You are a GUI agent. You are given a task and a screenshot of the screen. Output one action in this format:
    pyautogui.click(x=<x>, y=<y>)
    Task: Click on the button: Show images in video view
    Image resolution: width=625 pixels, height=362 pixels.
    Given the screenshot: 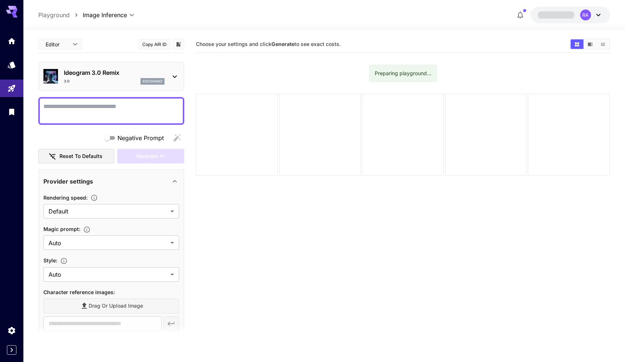 What is the action you would take?
    pyautogui.click(x=590, y=44)
    